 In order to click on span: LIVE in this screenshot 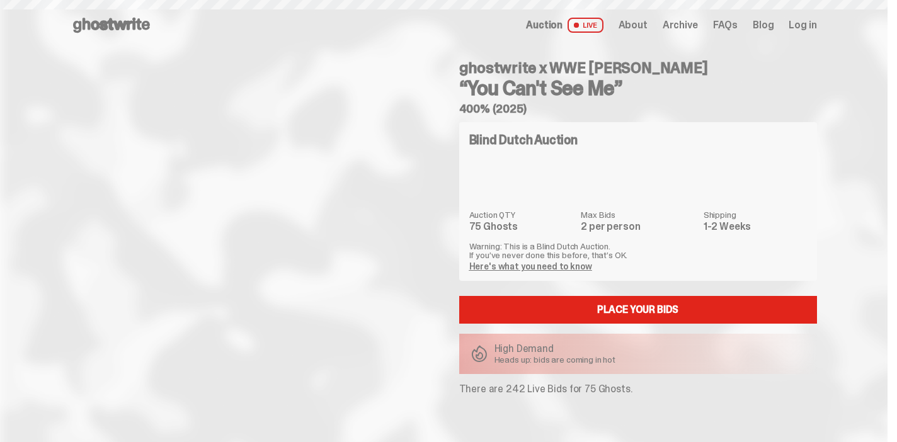, I will do `click(585, 25)`.